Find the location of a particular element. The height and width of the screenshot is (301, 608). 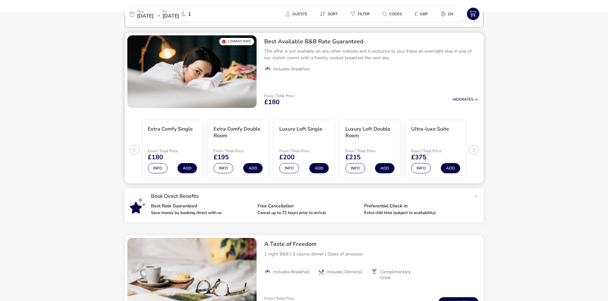

span: en is located at coordinates (450, 14).